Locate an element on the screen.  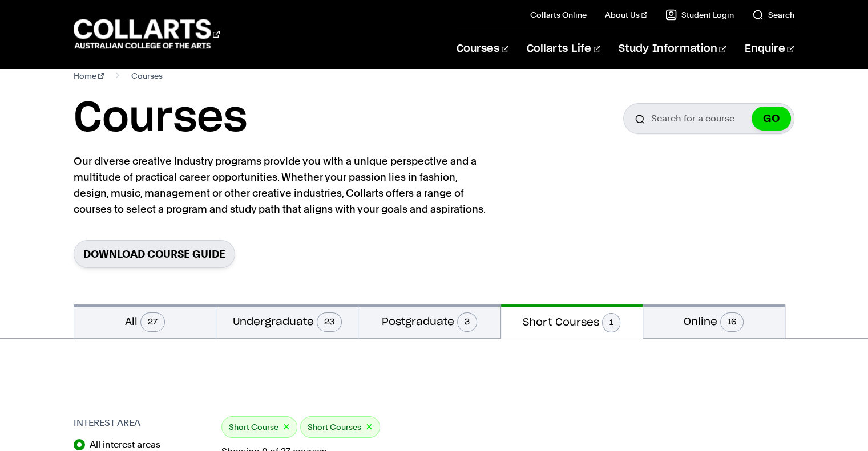
a: About Us is located at coordinates (626, 15).